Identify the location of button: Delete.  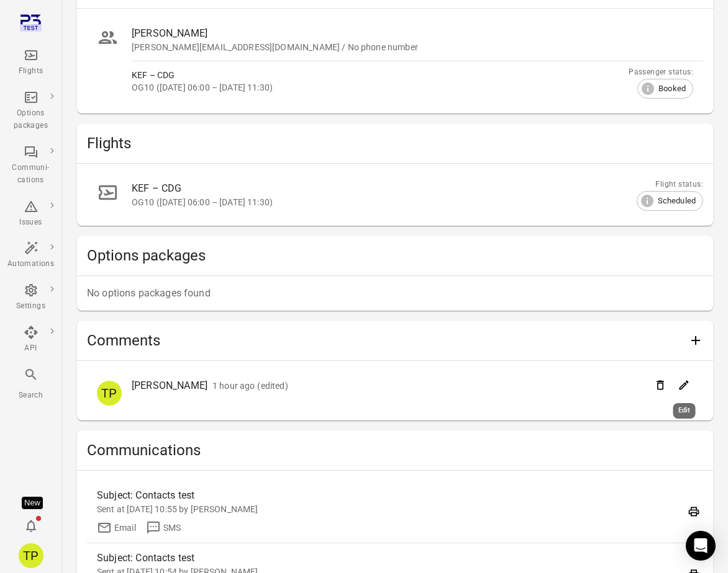
(660, 385).